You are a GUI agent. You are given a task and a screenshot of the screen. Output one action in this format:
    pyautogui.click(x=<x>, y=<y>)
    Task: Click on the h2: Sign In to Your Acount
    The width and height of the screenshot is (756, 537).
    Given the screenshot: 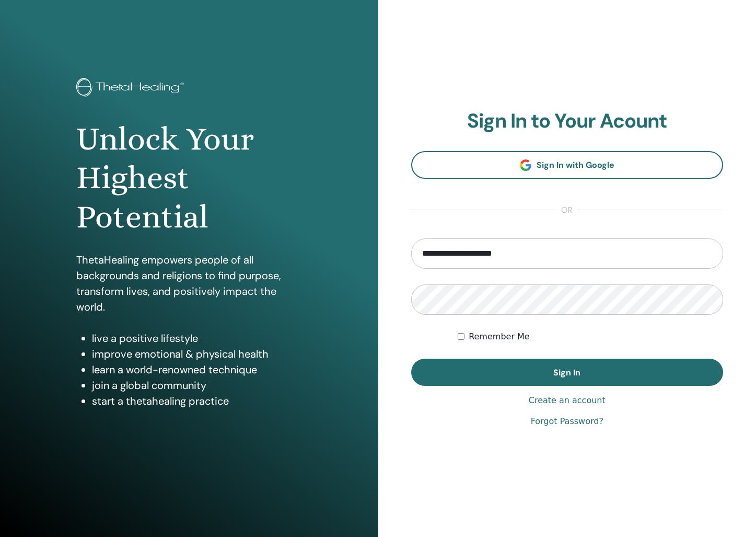 What is the action you would take?
    pyautogui.click(x=567, y=121)
    